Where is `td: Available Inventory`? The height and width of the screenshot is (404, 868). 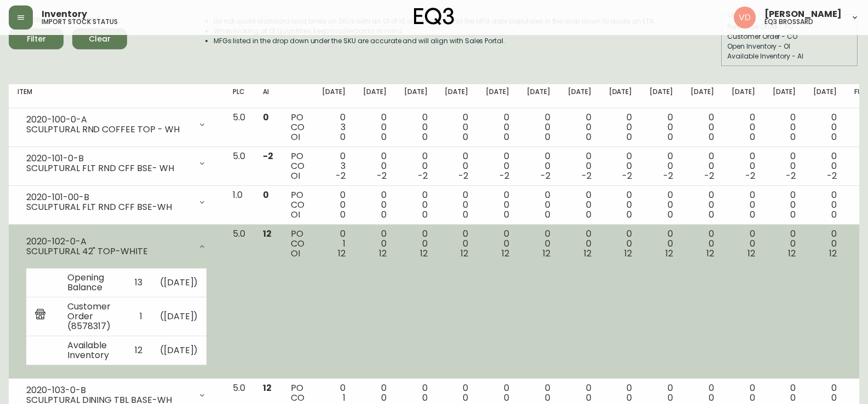
td: Available Inventory is located at coordinates (92, 350).